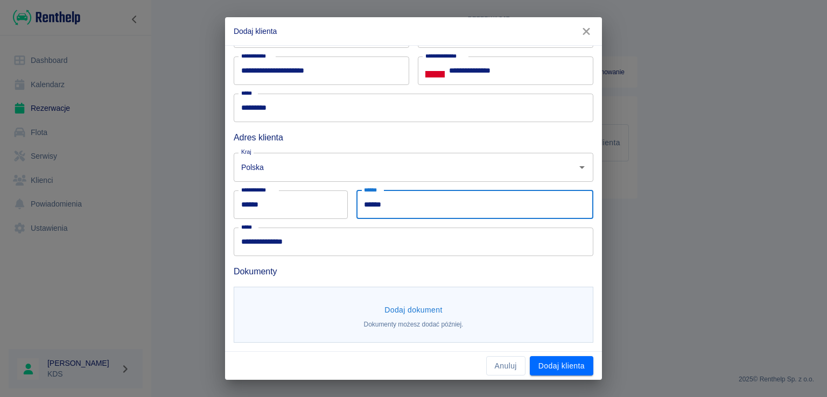 The image size is (827, 397). I want to click on button: Otwórz, so click(582, 167).